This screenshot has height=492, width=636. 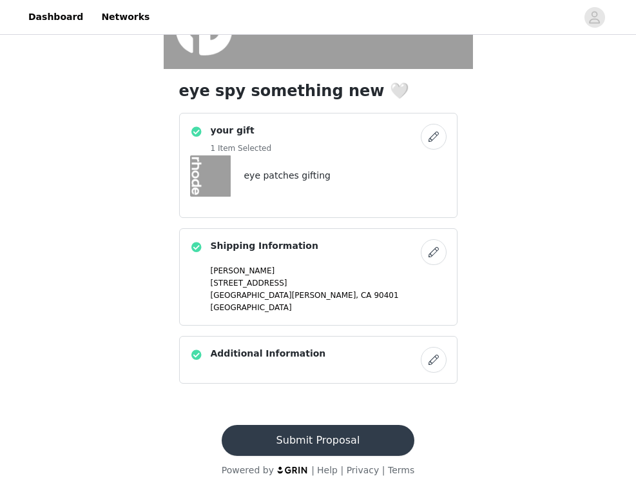 I want to click on h1: eye spy something new 🤍, so click(x=318, y=91).